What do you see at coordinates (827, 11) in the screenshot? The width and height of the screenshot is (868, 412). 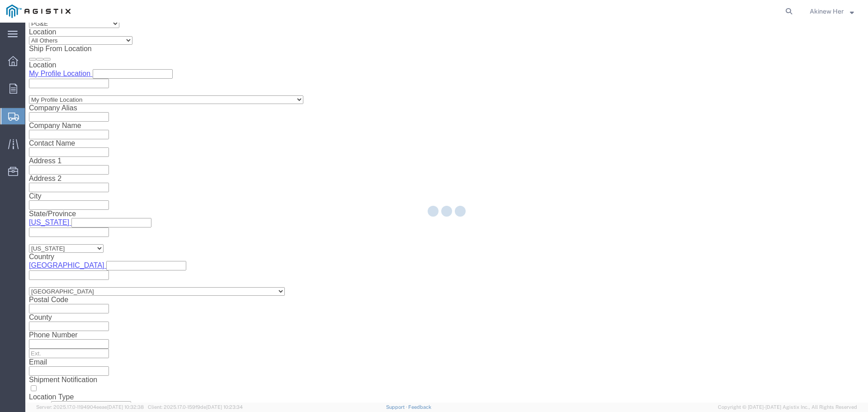 I see `span: Akinew Her` at bounding box center [827, 11].